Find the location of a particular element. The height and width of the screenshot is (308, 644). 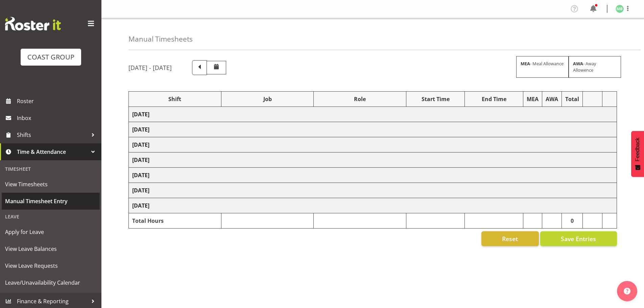

div: End Time is located at coordinates (494, 99).